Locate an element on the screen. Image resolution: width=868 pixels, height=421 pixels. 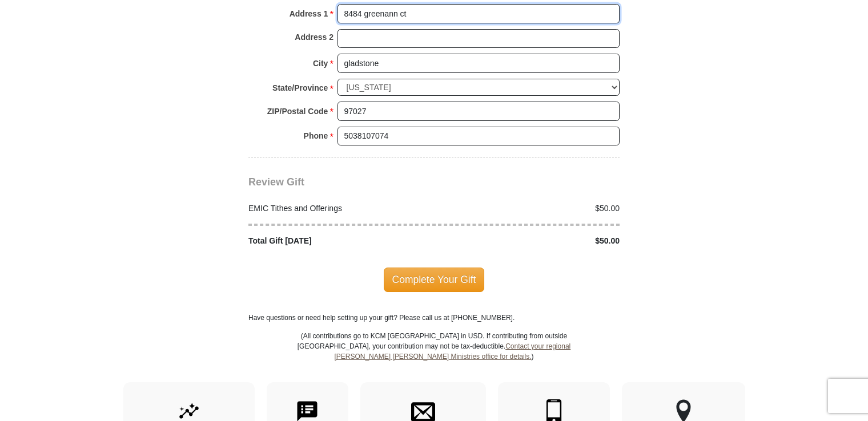
span: Review Gift is located at coordinates (276, 182).